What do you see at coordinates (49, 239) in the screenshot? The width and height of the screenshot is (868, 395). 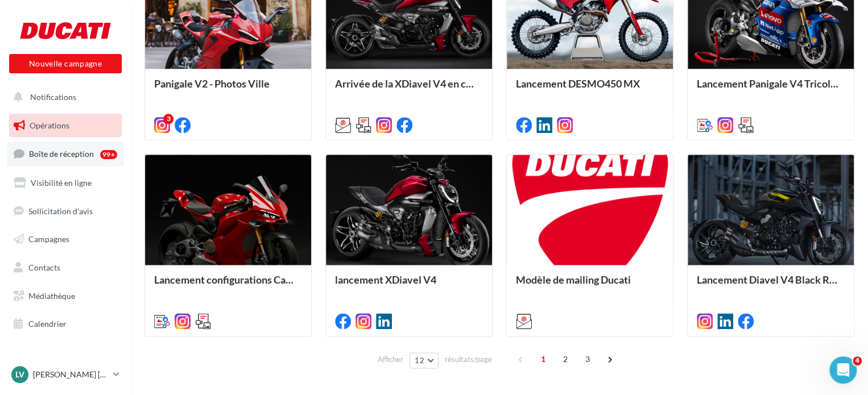 I see `span: Campagnes` at bounding box center [49, 239].